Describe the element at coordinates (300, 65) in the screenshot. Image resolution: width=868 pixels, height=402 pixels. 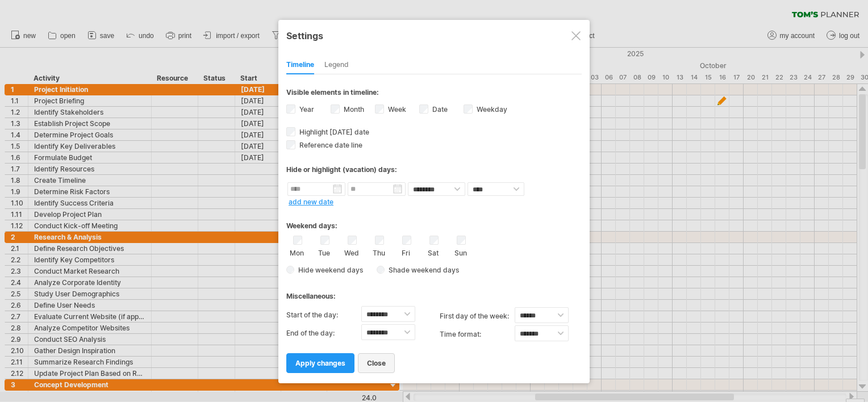
I see `div: Timeline` at that location.